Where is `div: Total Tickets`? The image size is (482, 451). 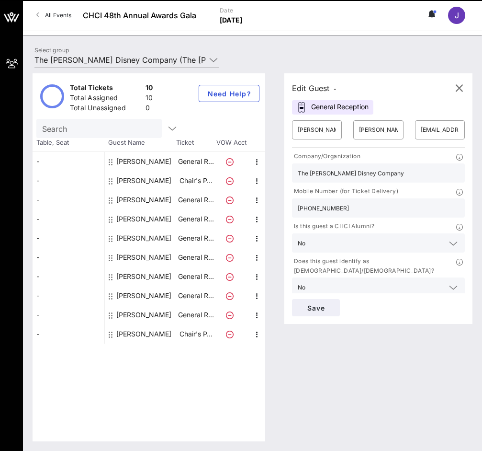
div: Total Tickets is located at coordinates (106, 89).